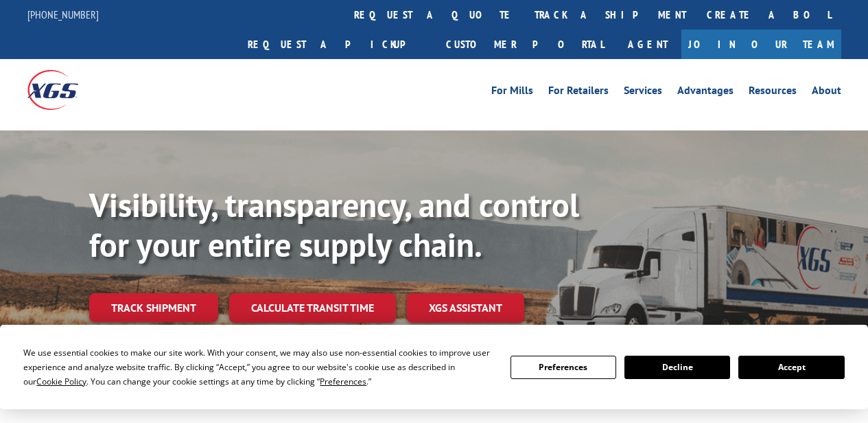 This screenshot has height=423, width=868. What do you see at coordinates (466, 307) in the screenshot?
I see `a: XGS ASSISTANT` at bounding box center [466, 307].